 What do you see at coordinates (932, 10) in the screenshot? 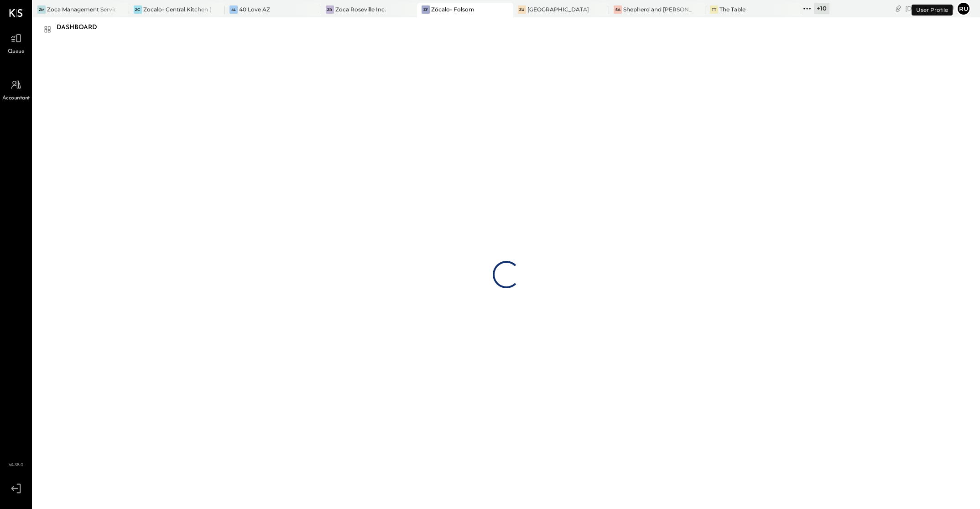
I see `div: User Profile` at bounding box center [932, 10].